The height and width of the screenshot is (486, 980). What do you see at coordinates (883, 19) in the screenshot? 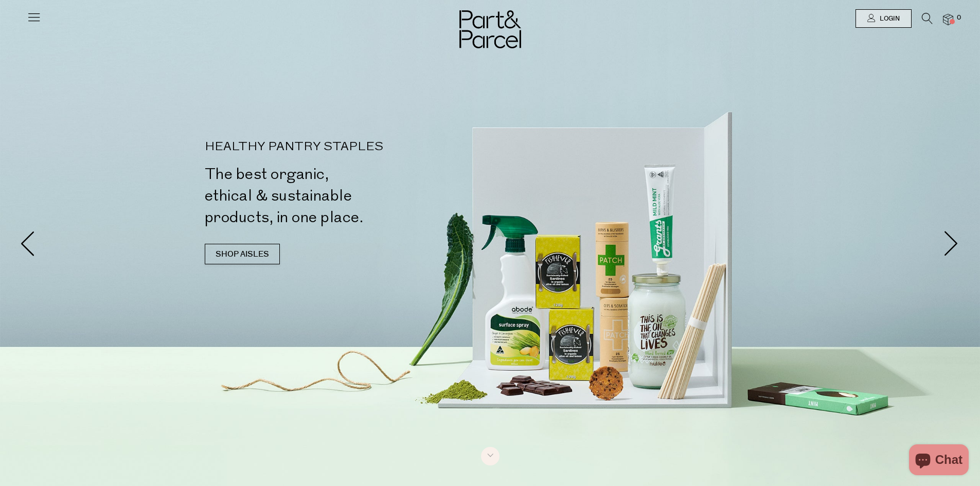
I see `a: Login` at bounding box center [883, 19].